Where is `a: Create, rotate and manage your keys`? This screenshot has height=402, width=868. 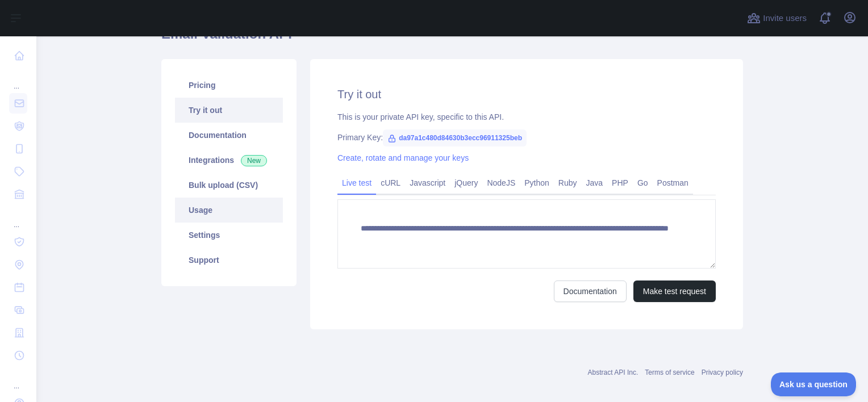 a: Create, rotate and manage your keys is located at coordinates (403, 158).